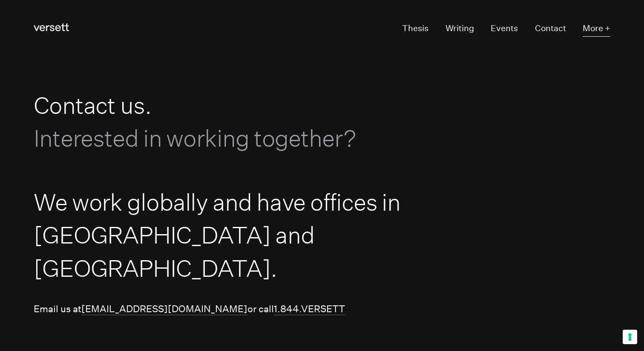 The image size is (644, 351). I want to click on button: More +, so click(596, 29).